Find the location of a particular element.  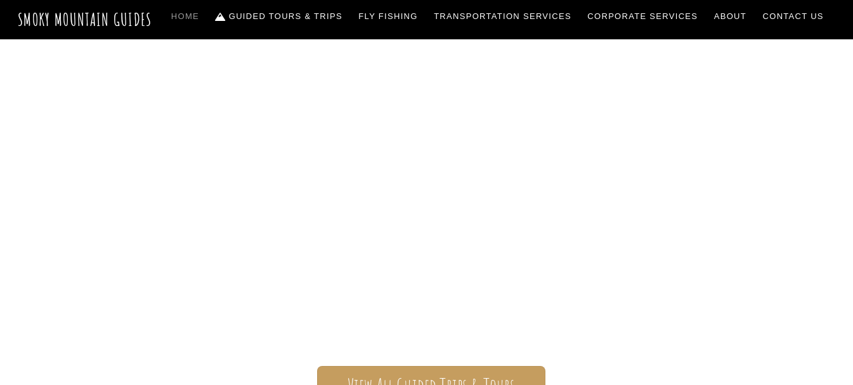

a: Home is located at coordinates (185, 16).